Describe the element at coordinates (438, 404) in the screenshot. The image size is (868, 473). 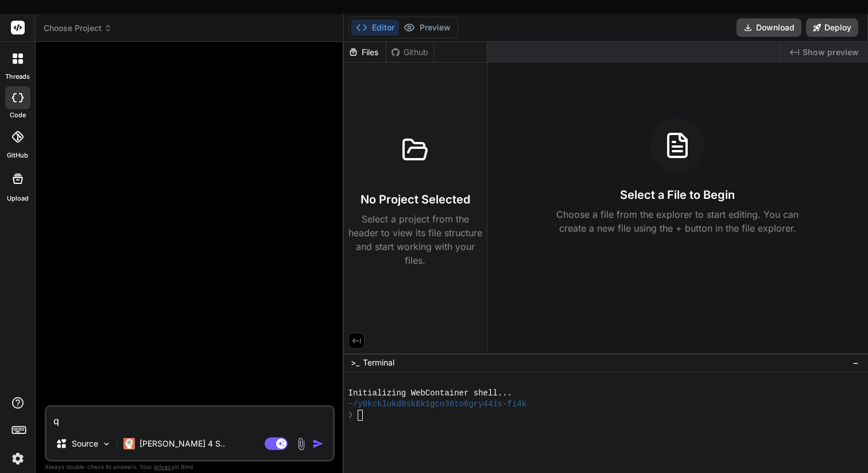
I see `span: ~/y0kcklukd0sk6k1gcn36to6gry44is-fi4k` at that location.